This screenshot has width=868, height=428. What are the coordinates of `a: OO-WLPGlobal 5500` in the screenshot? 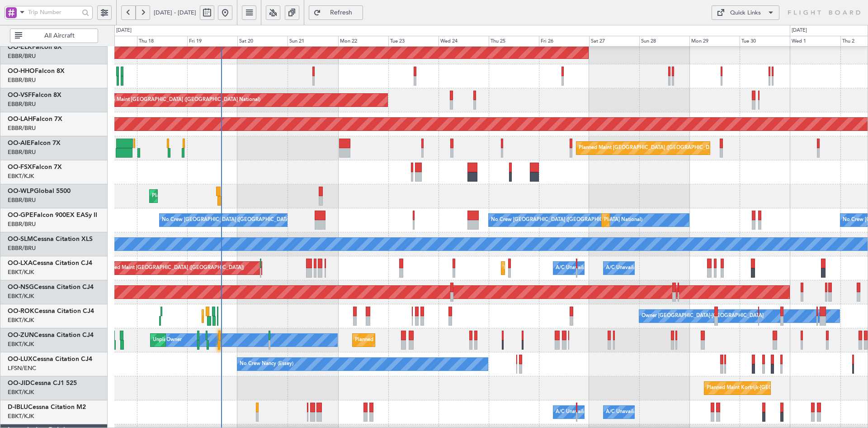 It's located at (39, 191).